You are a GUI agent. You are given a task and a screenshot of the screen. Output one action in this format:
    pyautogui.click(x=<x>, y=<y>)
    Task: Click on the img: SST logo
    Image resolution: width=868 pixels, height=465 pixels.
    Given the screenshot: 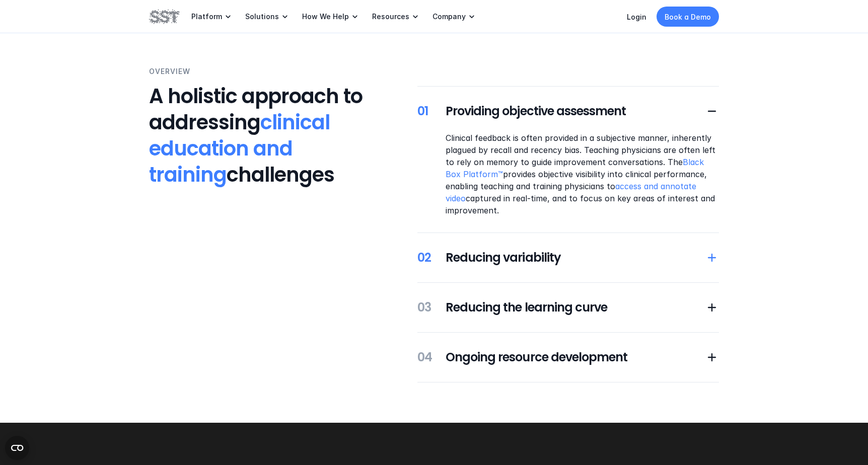 What is the action you would take?
    pyautogui.click(x=164, y=16)
    